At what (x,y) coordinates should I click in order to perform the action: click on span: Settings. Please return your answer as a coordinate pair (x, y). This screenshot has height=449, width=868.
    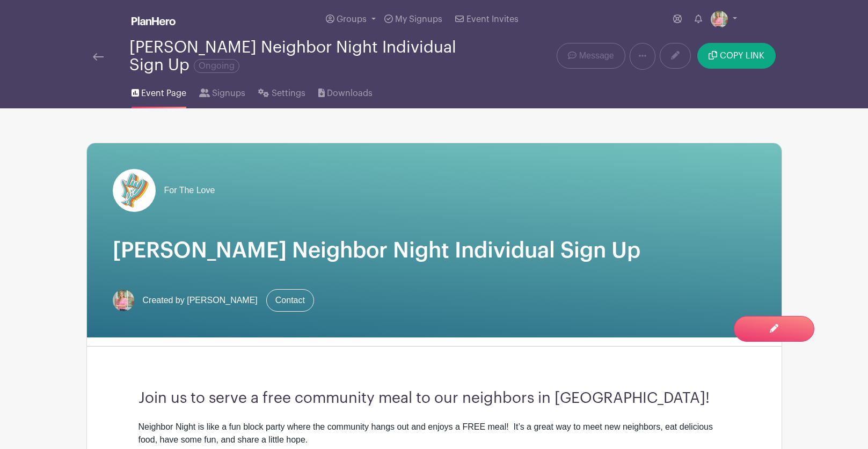
    Looking at the image, I should click on (288, 93).